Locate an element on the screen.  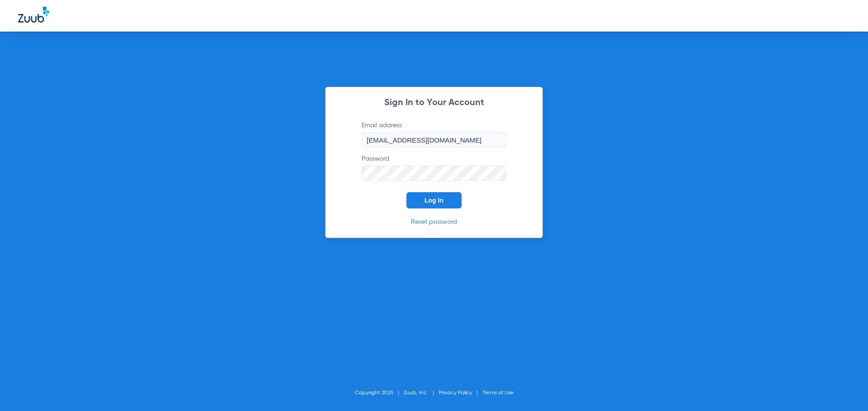
a: Terms of Use is located at coordinates (497, 393).